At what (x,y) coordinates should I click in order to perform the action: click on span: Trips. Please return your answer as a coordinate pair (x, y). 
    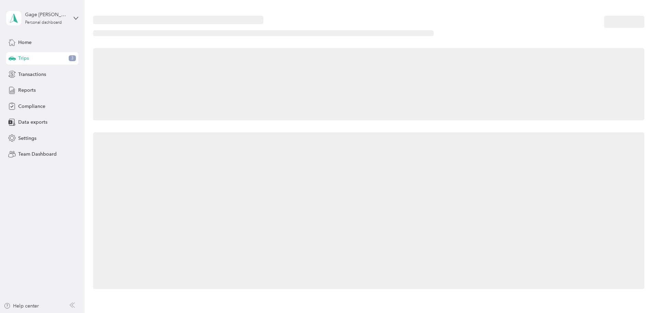
    Looking at the image, I should click on (23, 58).